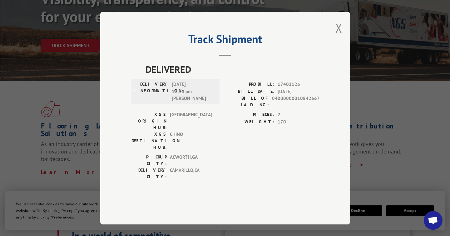  I want to click on span: ACWORTH , GA, so click(191, 160).